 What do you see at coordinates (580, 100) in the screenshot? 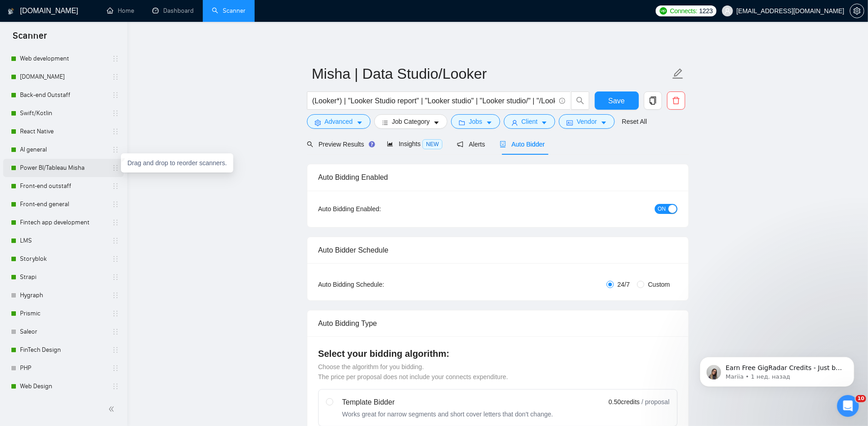
I see `button: search` at bounding box center [580, 100].